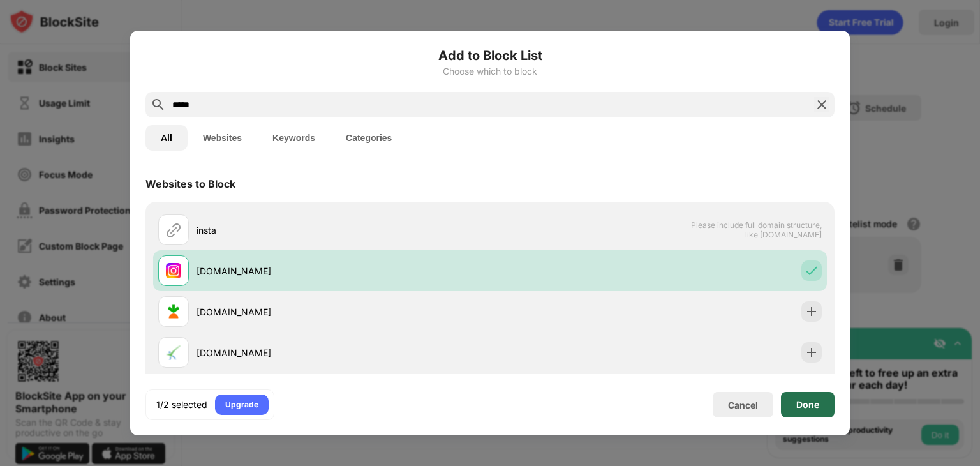 The height and width of the screenshot is (466, 980). Describe the element at coordinates (343, 229) in the screenshot. I see `div: insta` at that location.